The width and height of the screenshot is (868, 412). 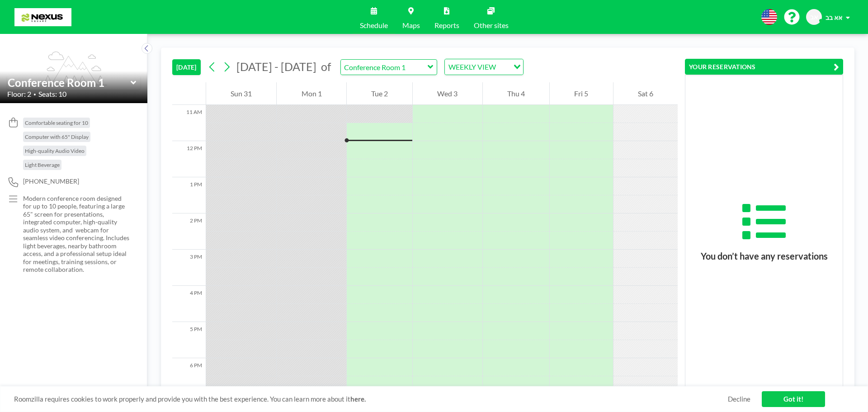 I want to click on div: 5 PM, so click(x=189, y=340).